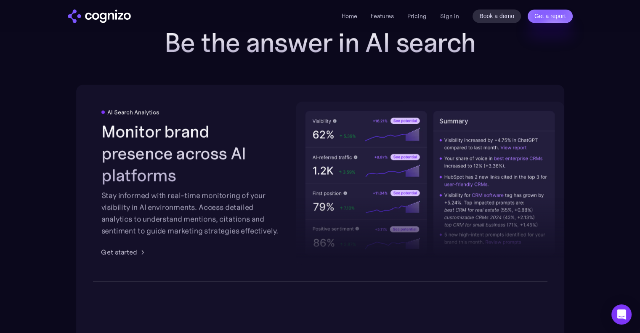 This screenshot has width=640, height=333. Describe the element at coordinates (99, 16) in the screenshot. I see `img: cognizo logo` at that location.